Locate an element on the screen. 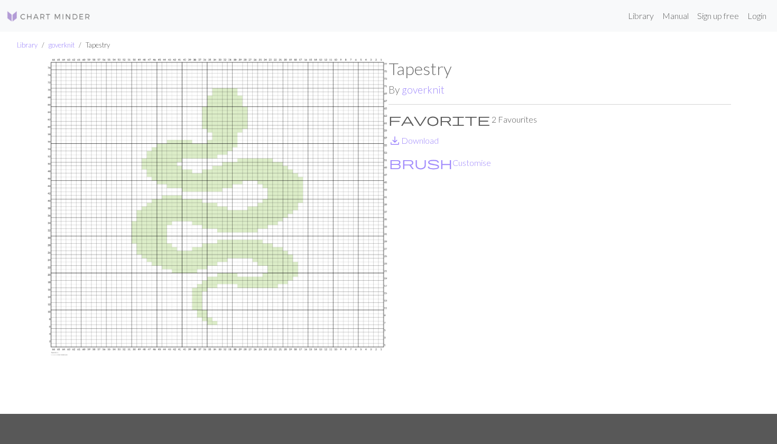 The image size is (777, 444). li: Tapestry is located at coordinates (92, 45).